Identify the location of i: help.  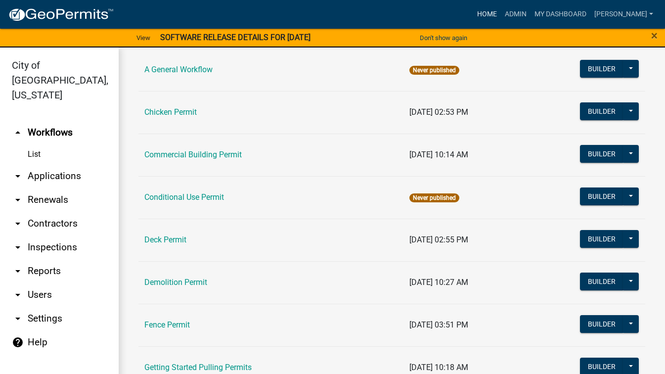
(18, 342).